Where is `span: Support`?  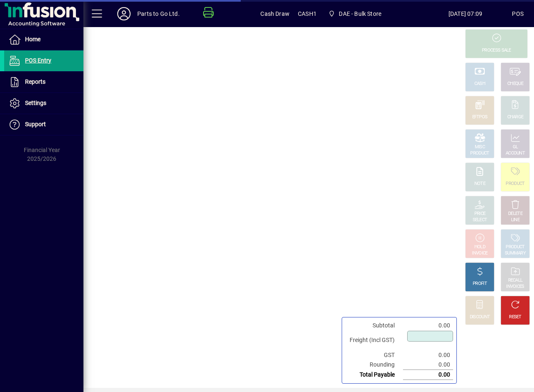
span: Support is located at coordinates (35, 124).